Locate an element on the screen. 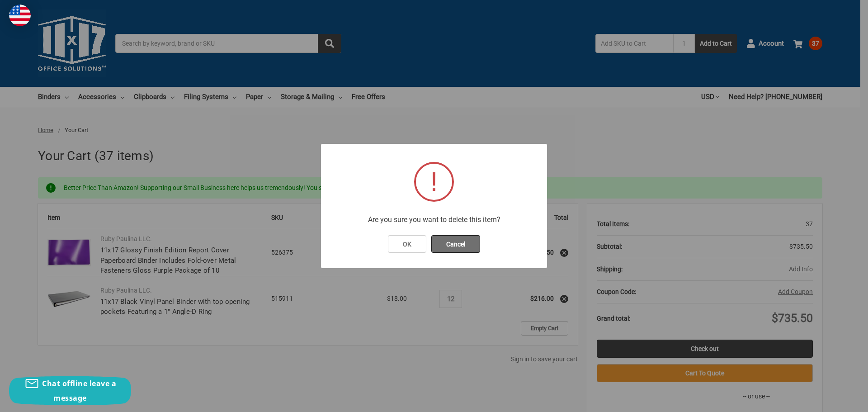 The width and height of the screenshot is (868, 412). button: OK is located at coordinates (407, 244).